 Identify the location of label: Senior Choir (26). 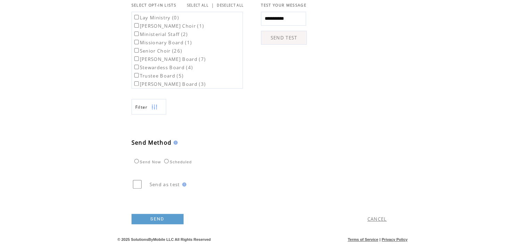
(157, 51).